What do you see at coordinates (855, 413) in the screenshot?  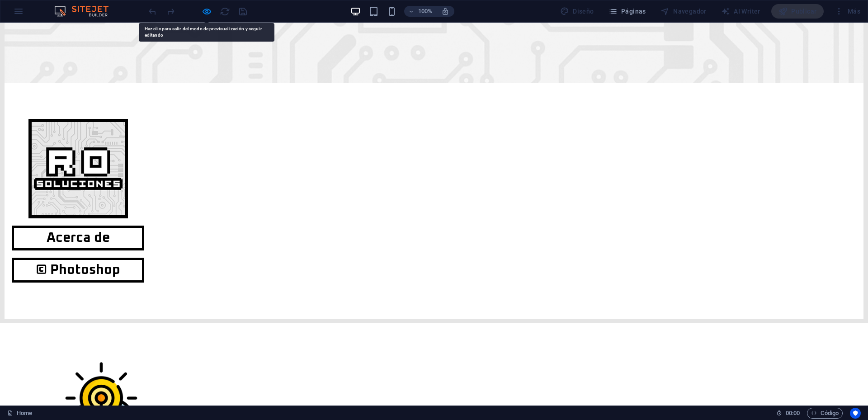 I see `button: Usercentrics` at bounding box center [855, 413].